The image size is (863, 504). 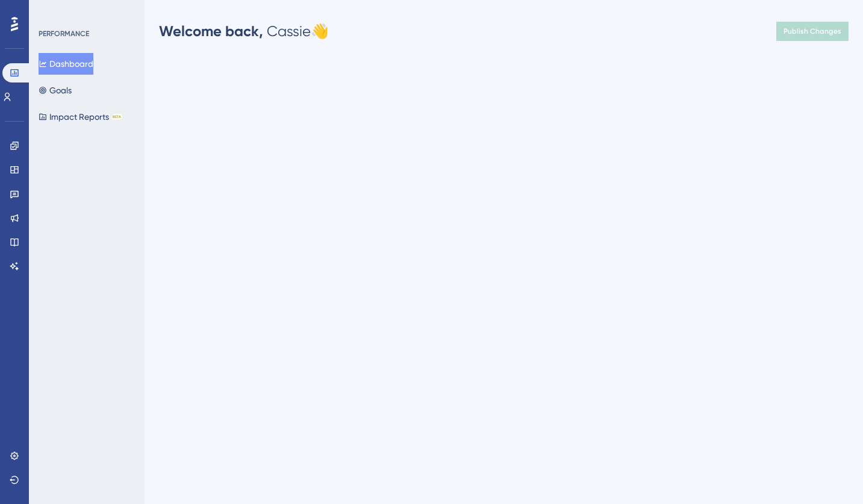 What do you see at coordinates (80, 117) in the screenshot?
I see `button: Impact ReportsBETA` at bounding box center [80, 117].